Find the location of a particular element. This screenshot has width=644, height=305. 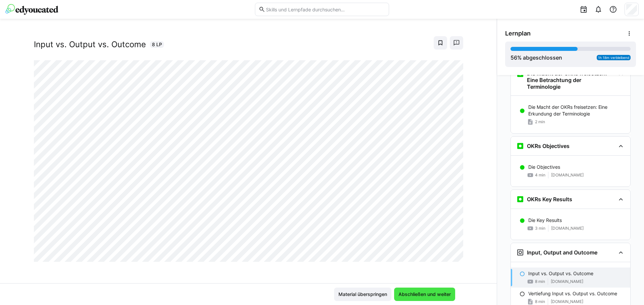

h2: Input vs. Output vs. Outcome is located at coordinates (90, 45).